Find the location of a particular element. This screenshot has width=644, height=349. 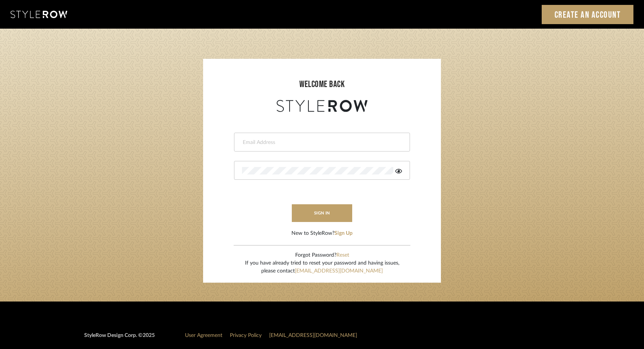

button: sign in is located at coordinates (322, 213).